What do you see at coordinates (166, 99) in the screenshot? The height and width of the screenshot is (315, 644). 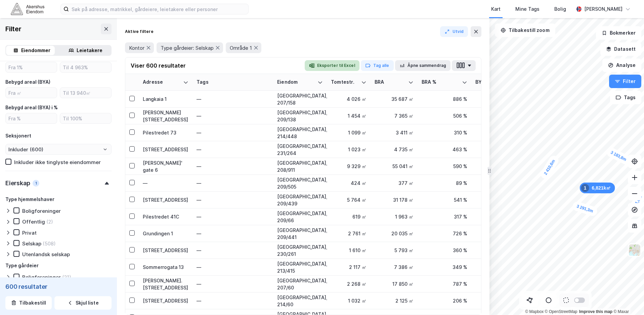 I see `div: Langkaia 1` at bounding box center [166, 99].